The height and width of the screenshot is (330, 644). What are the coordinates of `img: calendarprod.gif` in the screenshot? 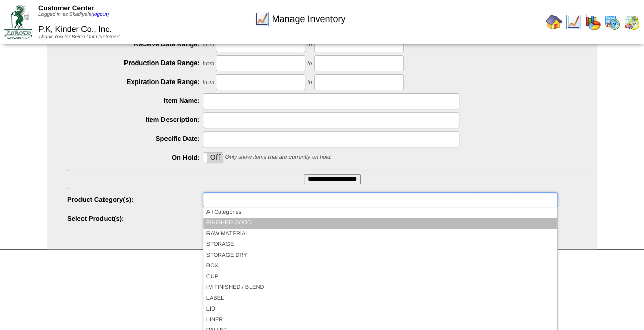 It's located at (612, 22).